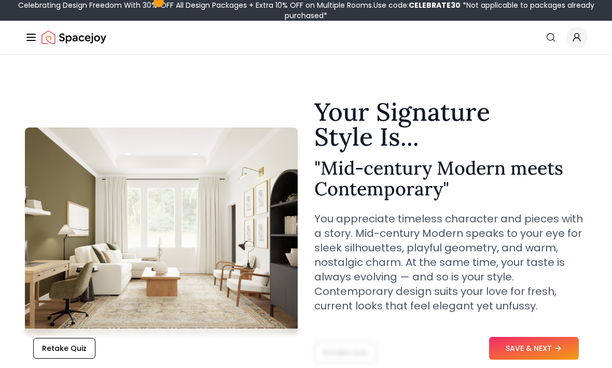  What do you see at coordinates (451, 124) in the screenshot?
I see `h1: Your Signature Style Is...` at bounding box center [451, 124].